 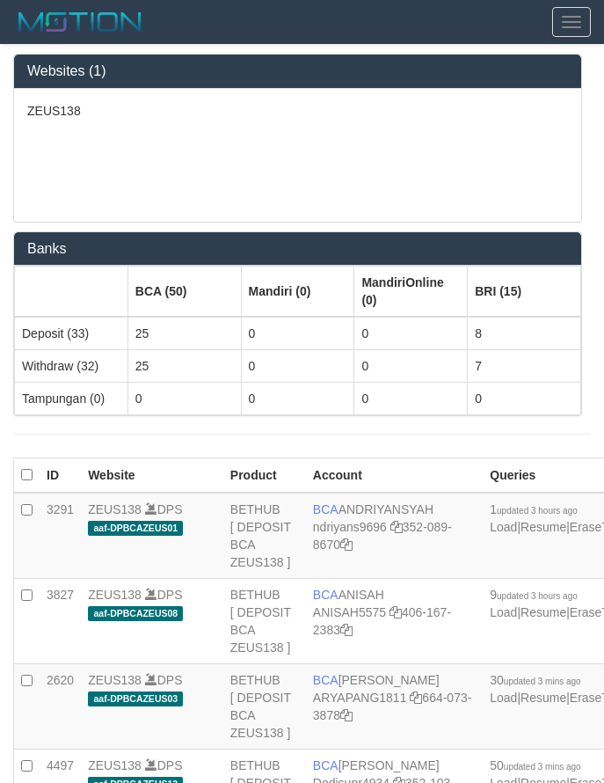 I want to click on a: Copy 6640733878 to clipboard, so click(x=347, y=715).